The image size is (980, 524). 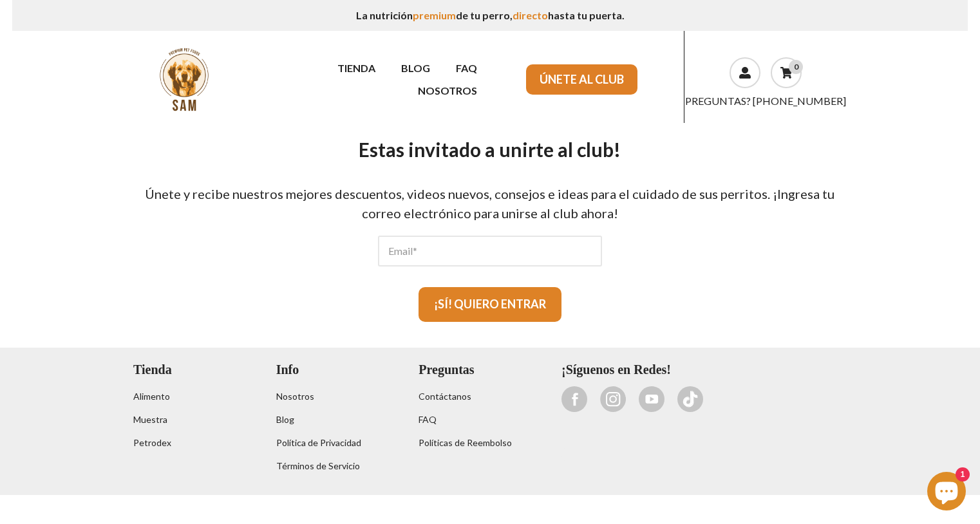 What do you see at coordinates (490, 251) in the screenshot?
I see `input: Email` at bounding box center [490, 251].